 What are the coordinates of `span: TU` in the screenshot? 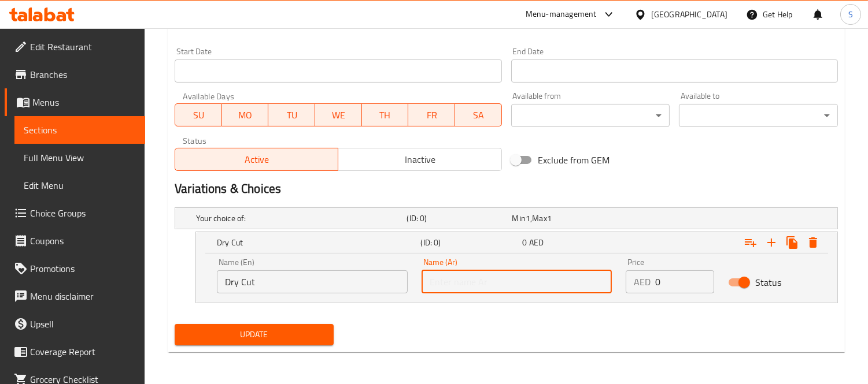 It's located at (291, 115).